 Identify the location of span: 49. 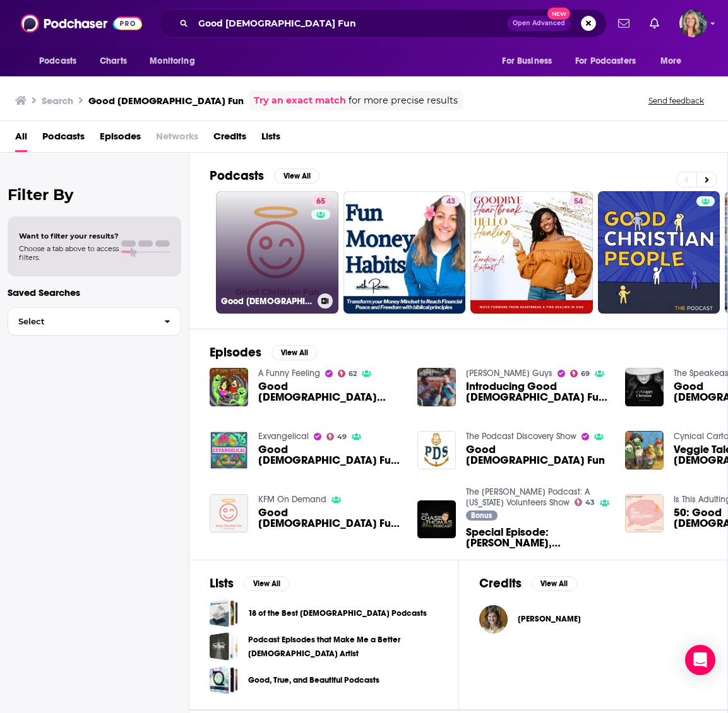
(342, 436).